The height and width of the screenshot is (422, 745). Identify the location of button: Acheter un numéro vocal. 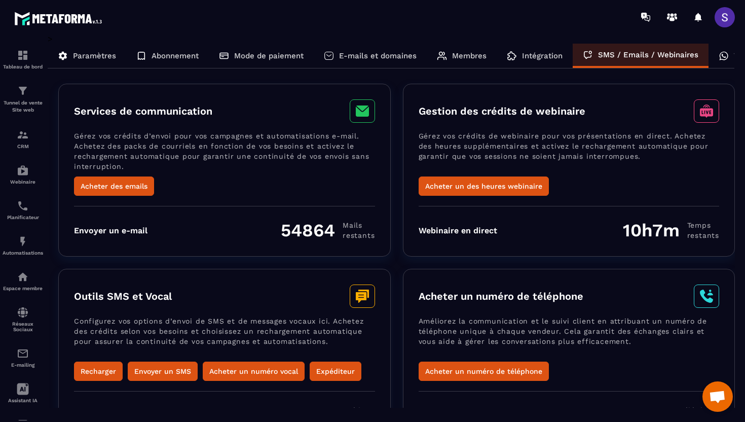
(254, 371).